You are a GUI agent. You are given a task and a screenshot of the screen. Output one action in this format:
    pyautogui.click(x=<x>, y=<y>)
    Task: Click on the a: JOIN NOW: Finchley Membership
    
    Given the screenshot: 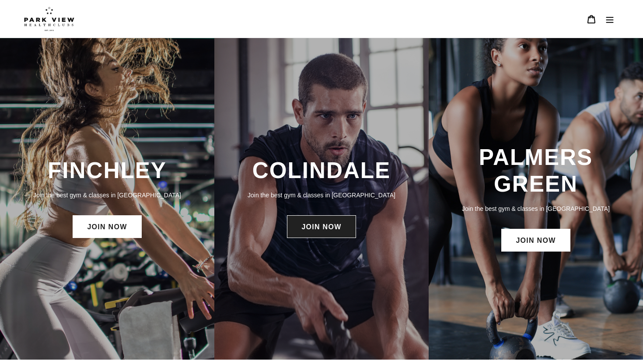 What is the action you would take?
    pyautogui.click(x=107, y=226)
    